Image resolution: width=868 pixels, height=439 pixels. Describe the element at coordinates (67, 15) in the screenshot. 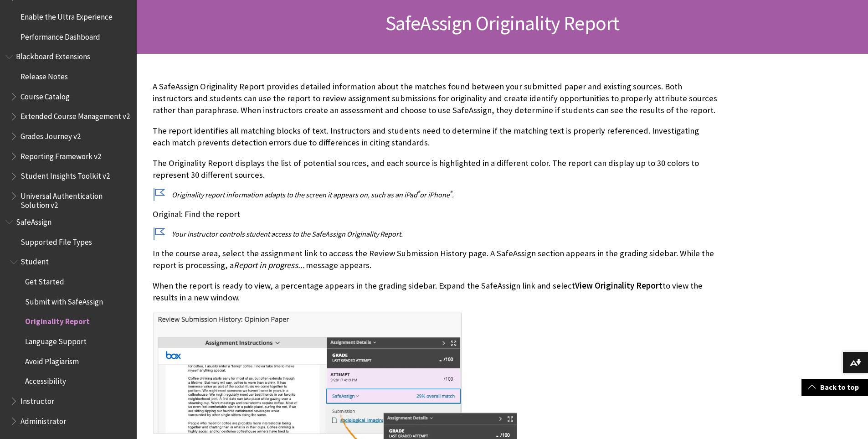

I see `span: Enable the Ultra Experience` at that location.